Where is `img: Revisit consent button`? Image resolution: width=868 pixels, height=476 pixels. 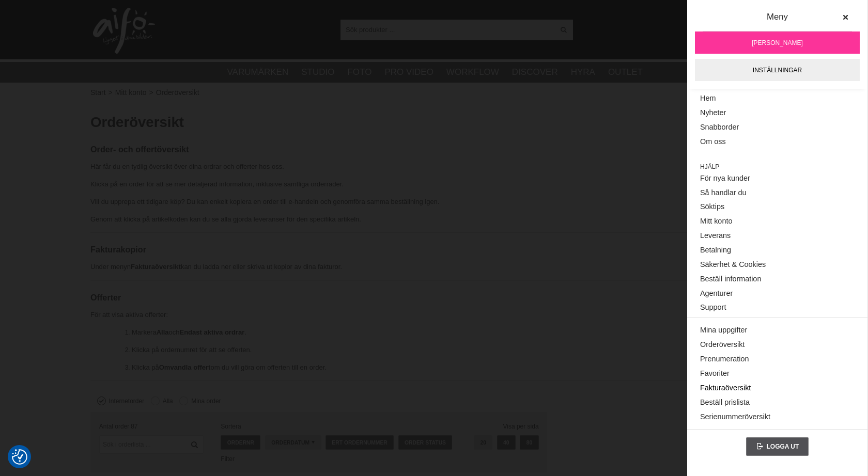 img: Revisit consent button is located at coordinates (19, 457).